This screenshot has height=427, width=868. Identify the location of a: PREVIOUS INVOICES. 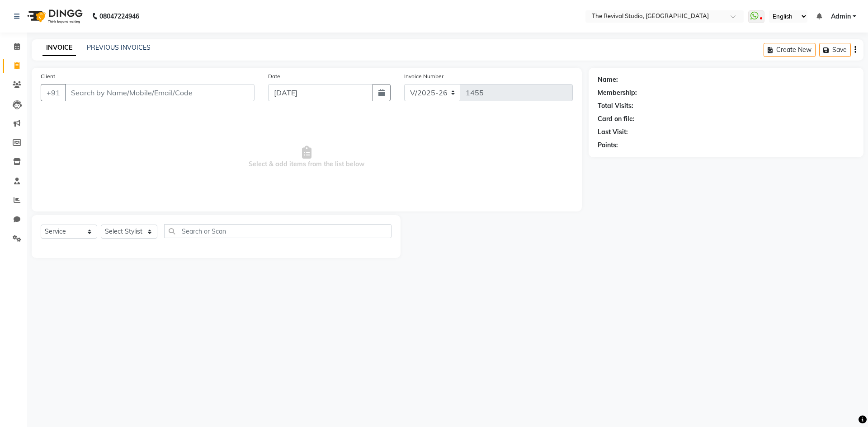
(118, 48).